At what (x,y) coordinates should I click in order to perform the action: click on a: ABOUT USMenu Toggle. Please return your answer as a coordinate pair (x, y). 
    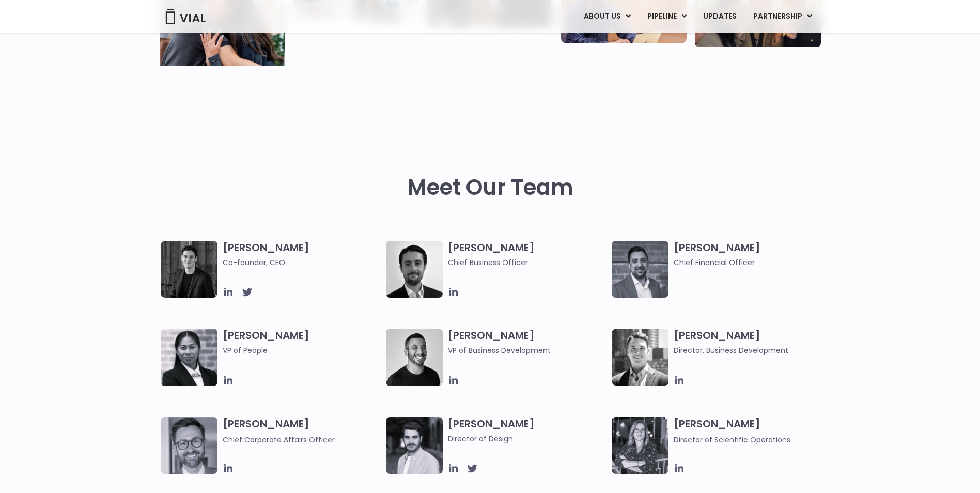
    Looking at the image, I should click on (607, 16).